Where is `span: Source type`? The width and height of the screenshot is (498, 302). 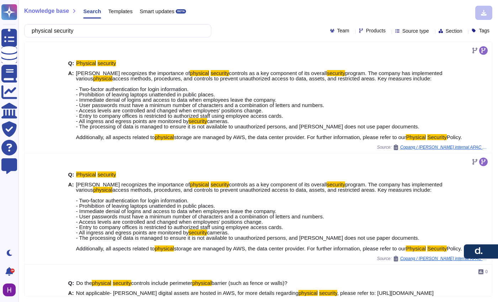 span: Source type is located at coordinates (415, 31).